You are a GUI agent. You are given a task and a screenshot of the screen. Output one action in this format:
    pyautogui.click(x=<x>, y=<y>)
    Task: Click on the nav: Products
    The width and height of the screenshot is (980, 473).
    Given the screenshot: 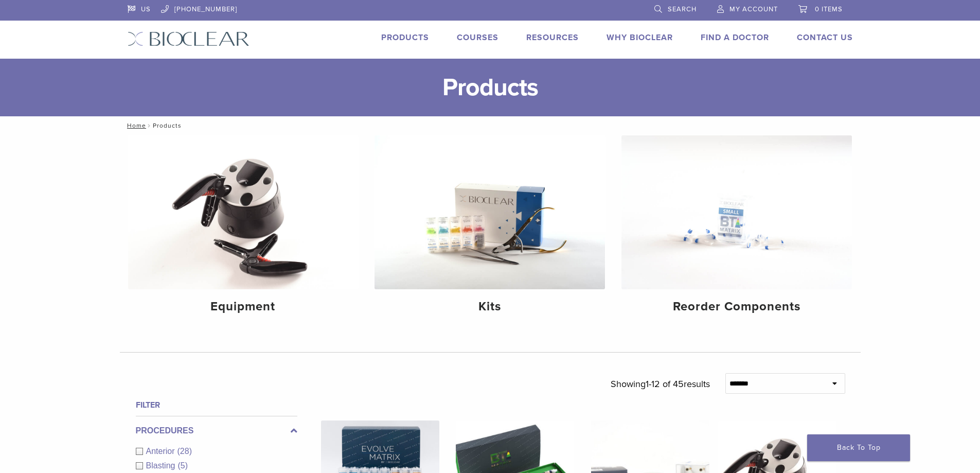 What is the action you would take?
    pyautogui.click(x=490, y=125)
    